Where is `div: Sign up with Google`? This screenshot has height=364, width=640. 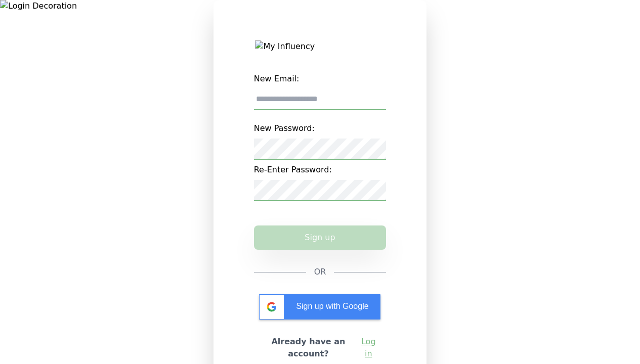
div: Sign up with Google is located at coordinates (320, 307).